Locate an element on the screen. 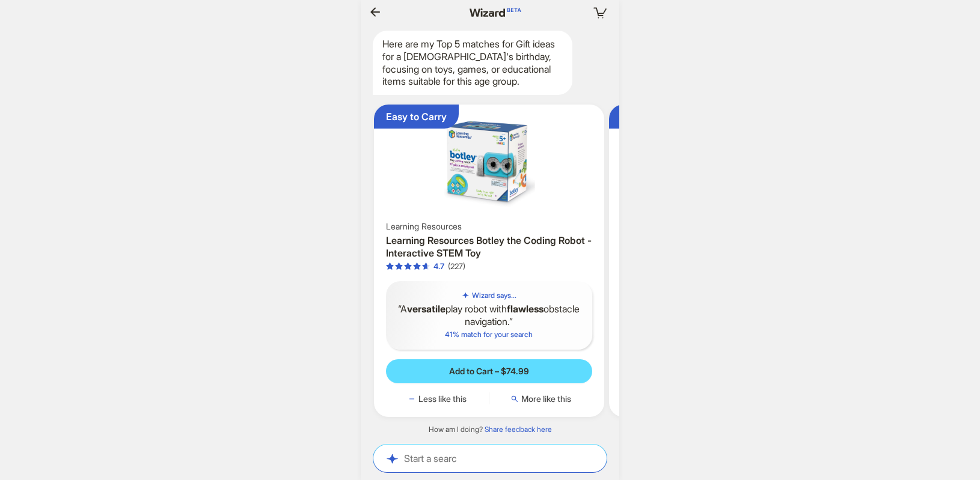 This screenshot has width=980, height=480. button: More like this is located at coordinates (540, 399).